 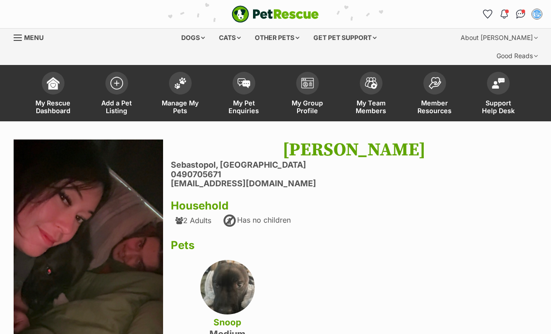 I want to click on a: Menu, so click(x=32, y=37).